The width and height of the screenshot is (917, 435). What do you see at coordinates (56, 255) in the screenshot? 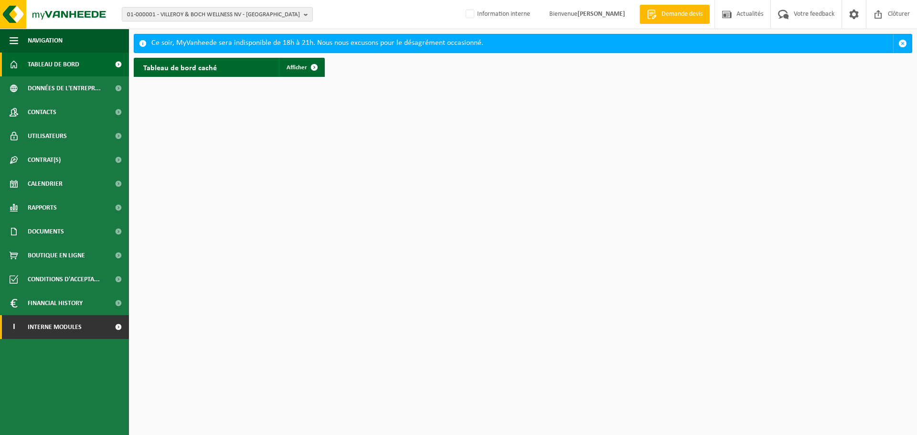
I see `span: Boutique en ligne` at bounding box center [56, 255].